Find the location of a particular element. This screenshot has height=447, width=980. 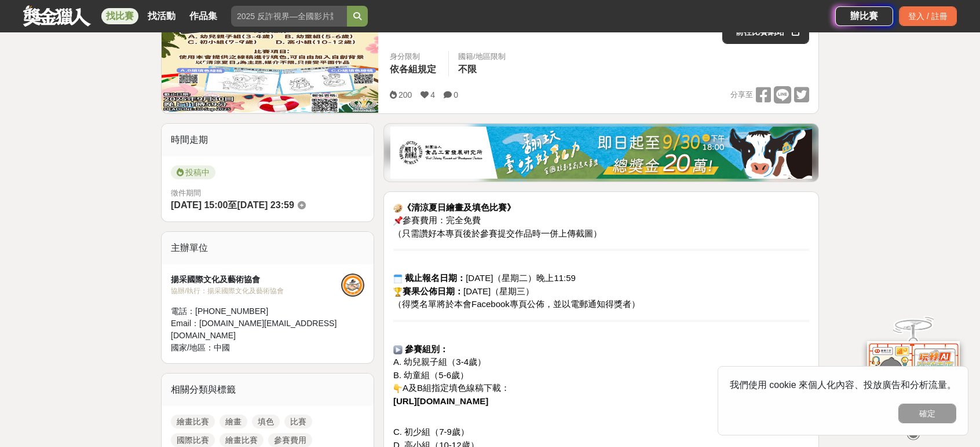

strong: 賽果公佈日期： is located at coordinates (433, 291).